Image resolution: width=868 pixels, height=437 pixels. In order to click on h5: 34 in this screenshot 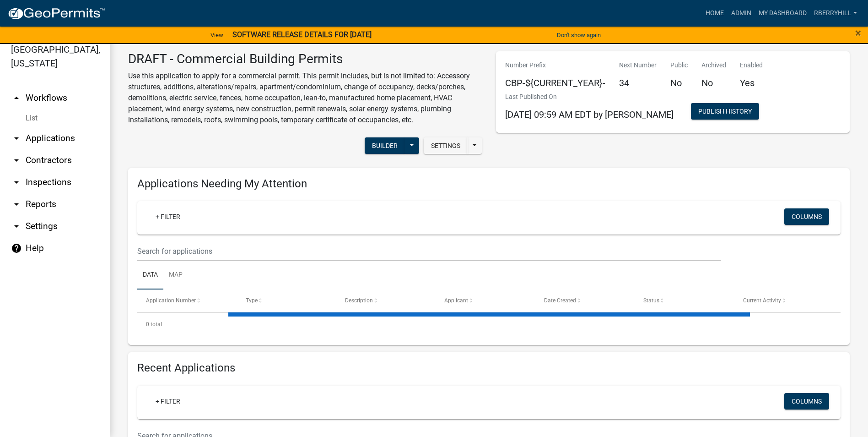, I will do `click(638, 83)`.